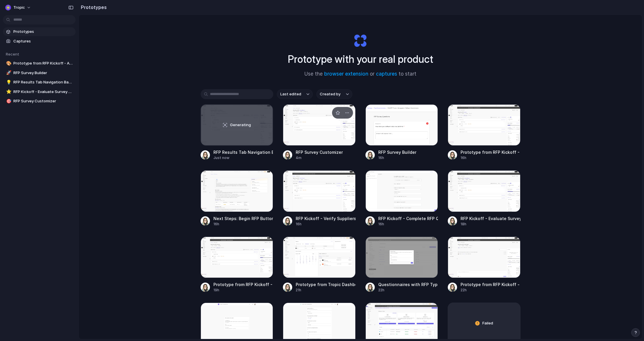 This screenshot has height=341, width=644. Describe the element at coordinates (43, 101) in the screenshot. I see `span: RFP Survey Customizer` at that location.